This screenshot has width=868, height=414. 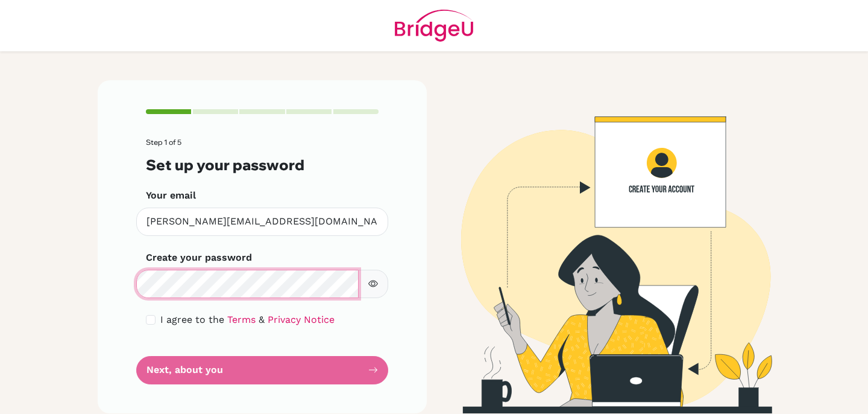 I want to click on a: Privacy Notice, so click(x=301, y=319).